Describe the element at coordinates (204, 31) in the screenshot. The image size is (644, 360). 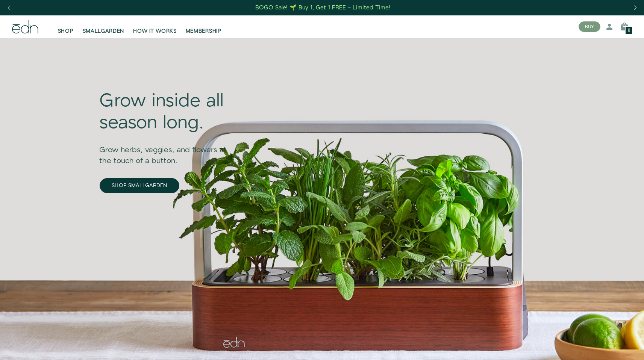
I see `span: MEMBERSHIP` at that location.